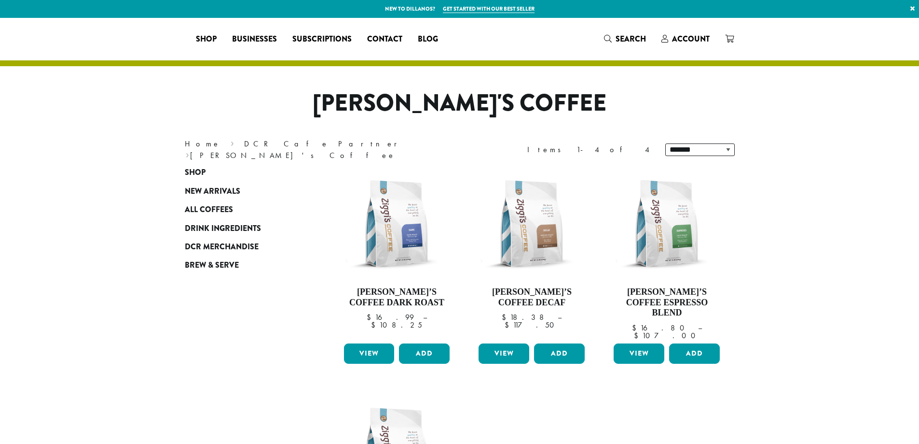 This screenshot has width=919, height=444. Describe the element at coordinates (532, 324) in the screenshot. I see `bdi: 117.50` at that location.